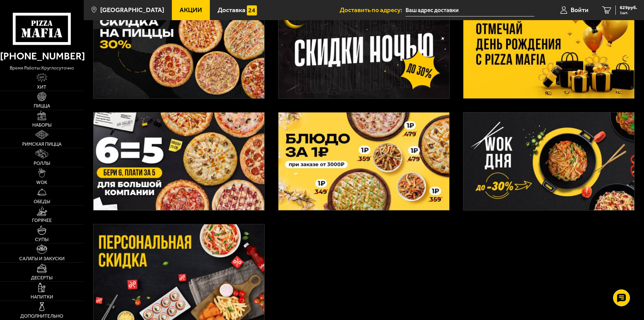  What do you see at coordinates (42, 163) in the screenshot?
I see `span: Роллы` at bounding box center [42, 163].